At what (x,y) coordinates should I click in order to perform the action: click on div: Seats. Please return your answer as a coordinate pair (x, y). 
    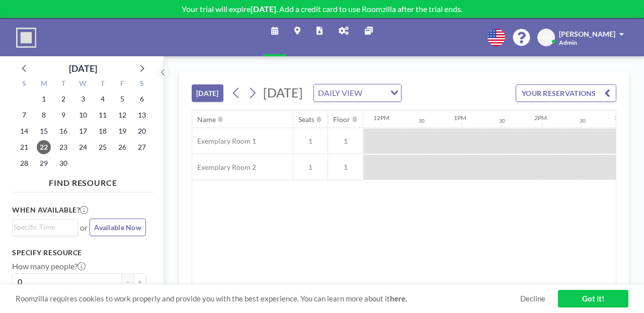
    Looking at the image, I should click on (306, 120).